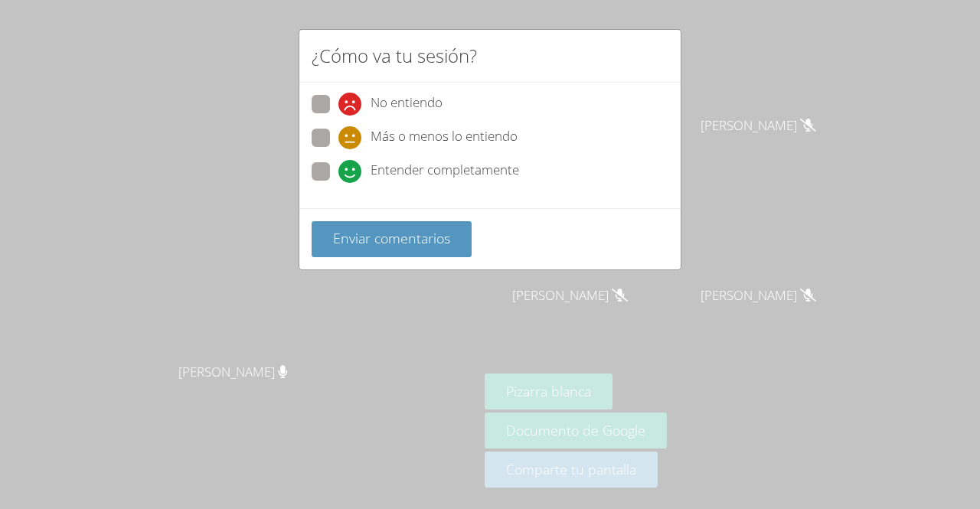 The image size is (980, 509). Describe the element at coordinates (406, 102) in the screenshot. I see `font: No entiendo` at that location.